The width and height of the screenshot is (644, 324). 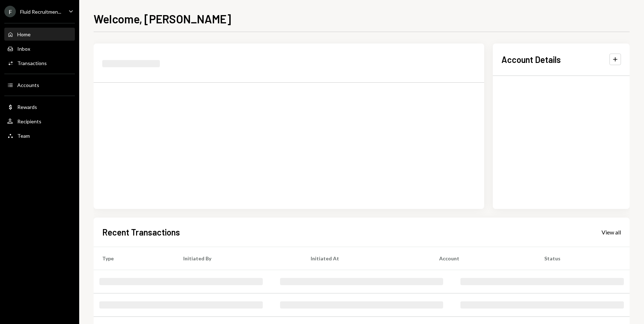 I want to click on th: Type, so click(x=134, y=258).